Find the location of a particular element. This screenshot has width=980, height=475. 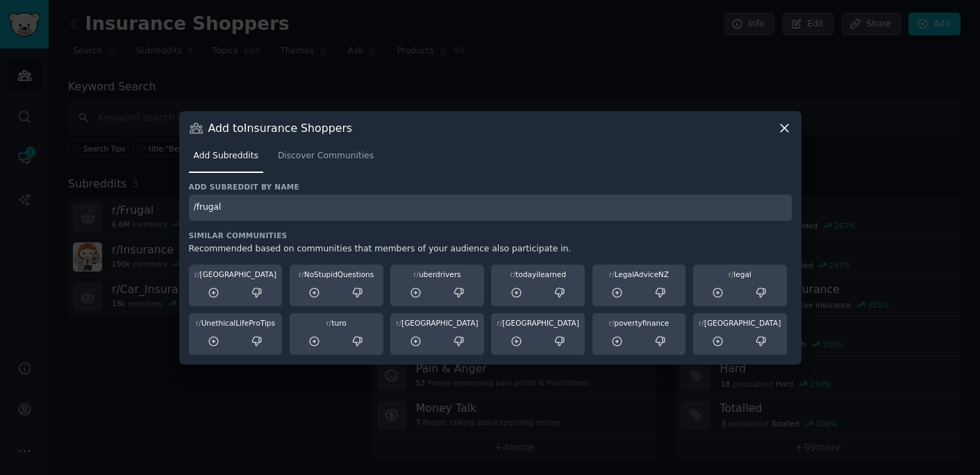

h3: Add to Insurance Shoppers is located at coordinates (281, 128).